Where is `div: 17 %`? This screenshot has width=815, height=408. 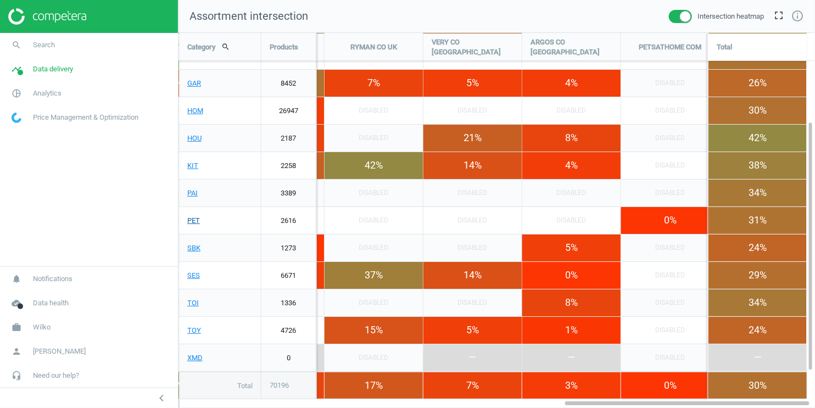 div: 17 % is located at coordinates (373, 385).